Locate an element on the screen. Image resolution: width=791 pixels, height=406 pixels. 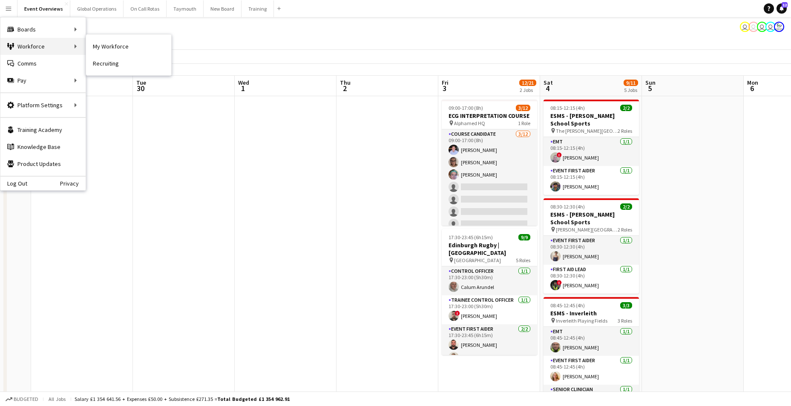
span: Wed is located at coordinates (244, 83).